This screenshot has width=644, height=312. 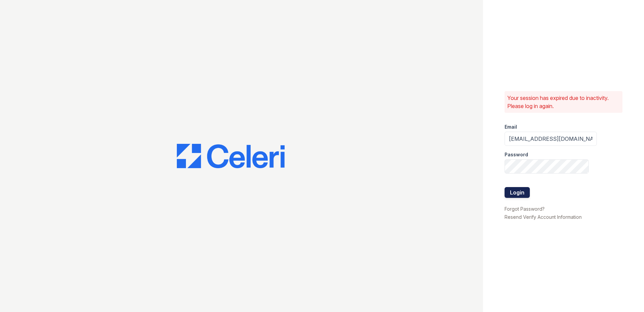 What do you see at coordinates (511, 127) in the screenshot?
I see `label: Email` at bounding box center [511, 127].